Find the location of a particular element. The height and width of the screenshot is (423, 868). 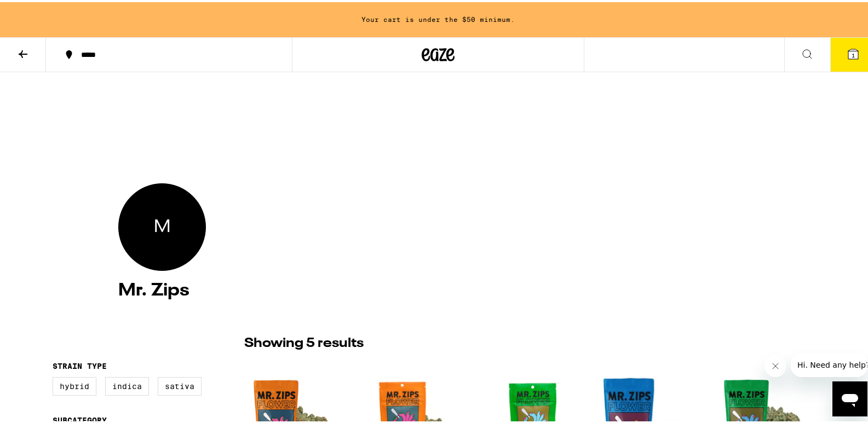

span: Hi. Need any help? is located at coordinates (43, 12).